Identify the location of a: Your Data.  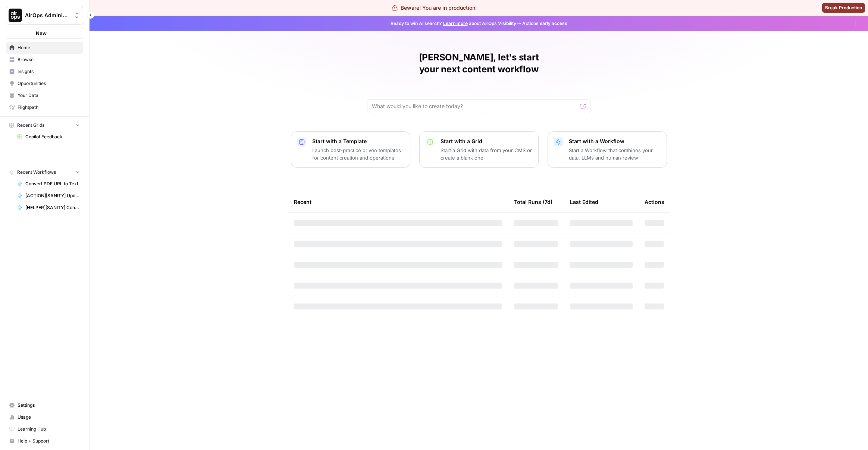
(44, 95).